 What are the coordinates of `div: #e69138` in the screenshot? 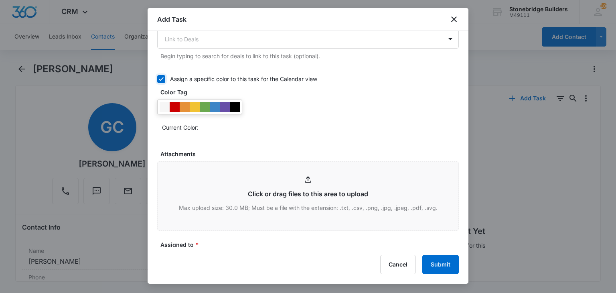 It's located at (184, 107).